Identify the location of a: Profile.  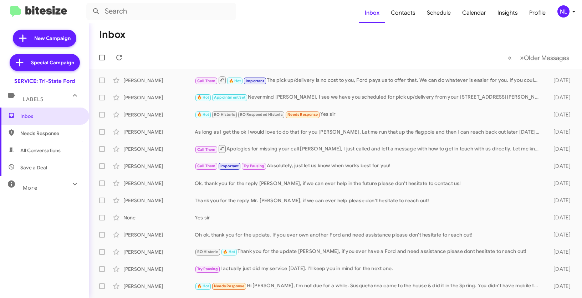
(538, 13).